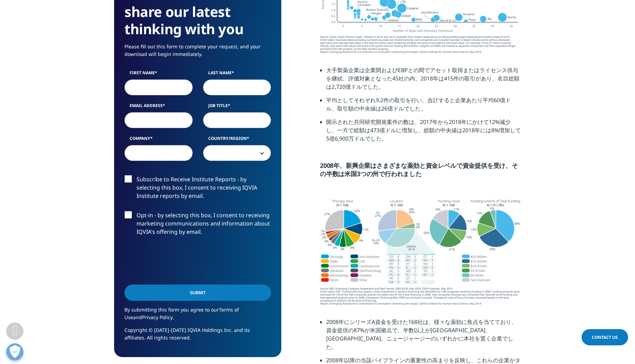  Describe the element at coordinates (198, 293) in the screenshot. I see `input: Submit` at that location.